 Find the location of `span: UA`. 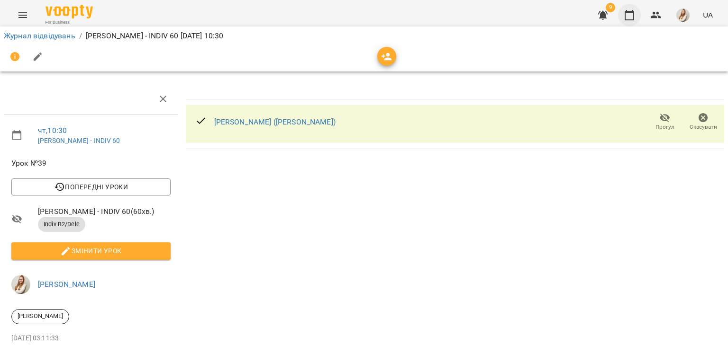

span: UA is located at coordinates (707, 15).